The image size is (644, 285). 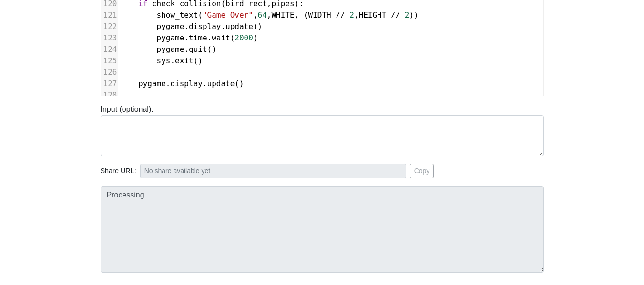 What do you see at coordinates (109, 61) in the screenshot?
I see `div: 125` at bounding box center [109, 61].